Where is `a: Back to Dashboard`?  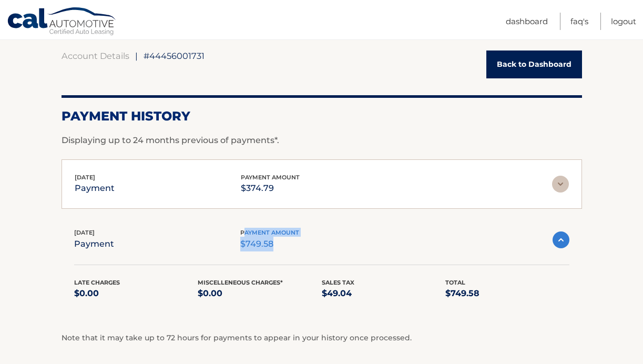
a: Back to Dashboard is located at coordinates (534, 64).